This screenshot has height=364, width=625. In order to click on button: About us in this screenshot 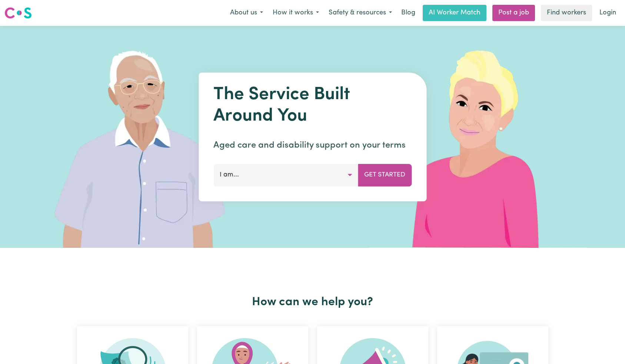, I will do `click(247, 13)`.